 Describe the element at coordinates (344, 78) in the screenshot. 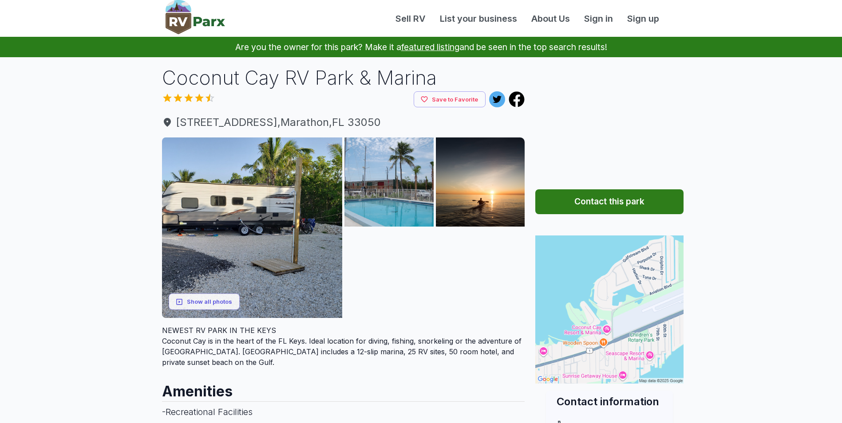

I see `h1: Coconut Cay RV Park & Marina` at that location.